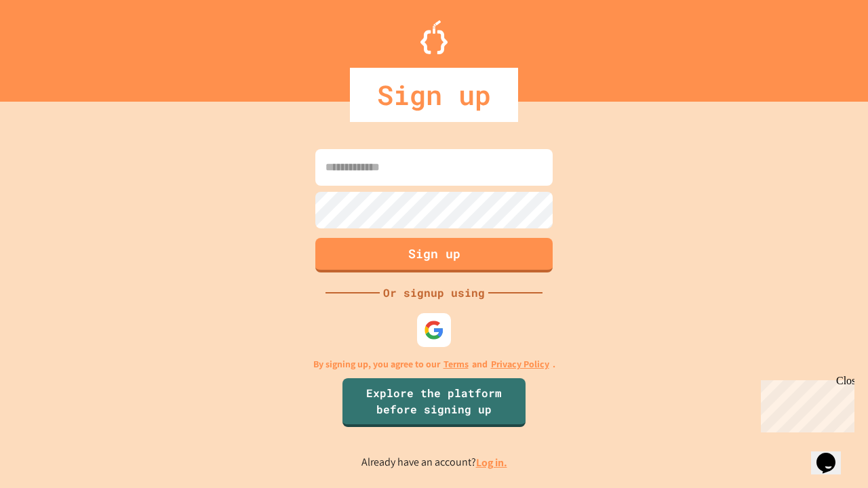  Describe the element at coordinates (434, 364) in the screenshot. I see `p: By signing up, you agree to our and .` at that location.